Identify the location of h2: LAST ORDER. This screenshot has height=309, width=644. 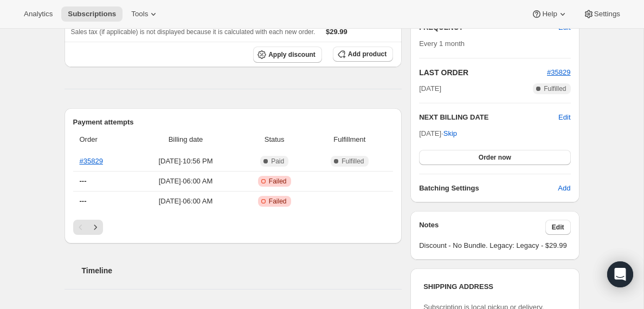
(483, 73).